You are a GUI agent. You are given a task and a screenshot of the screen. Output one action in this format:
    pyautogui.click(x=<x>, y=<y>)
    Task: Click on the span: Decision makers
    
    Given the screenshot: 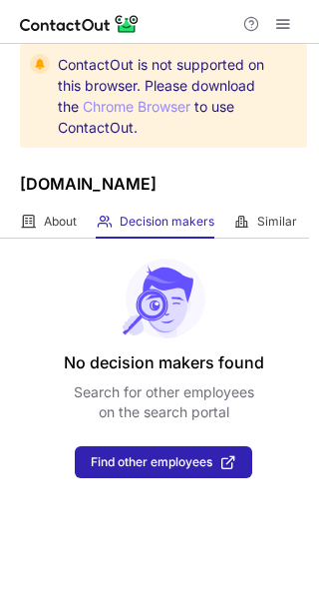 What is the action you would take?
    pyautogui.click(x=167, y=222)
    